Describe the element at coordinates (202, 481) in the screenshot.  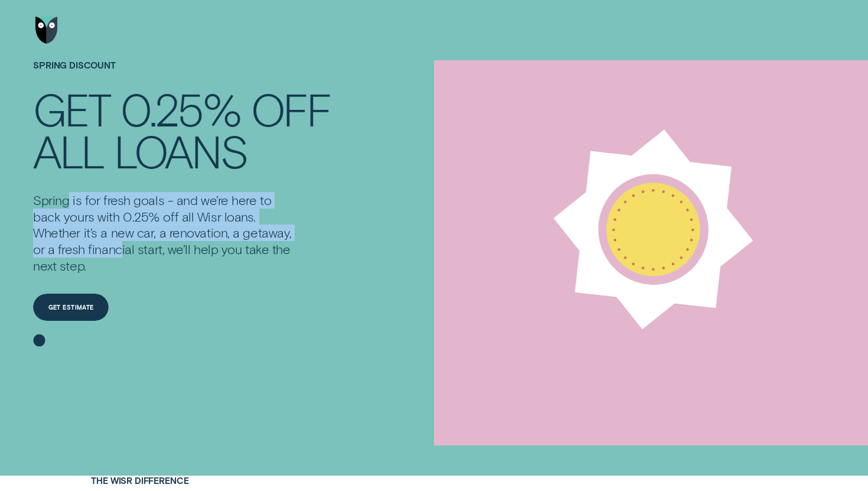
I see `h4: THE WISR DIFFERENCE` at that location.